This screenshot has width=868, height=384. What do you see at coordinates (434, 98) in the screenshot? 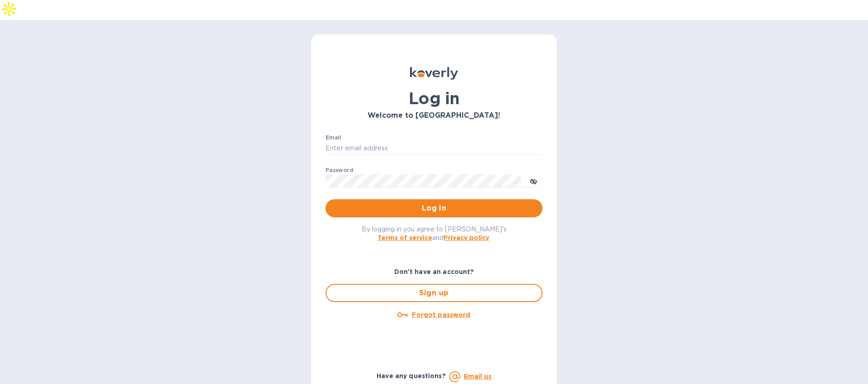
I see `h1: Log in` at bounding box center [434, 98].